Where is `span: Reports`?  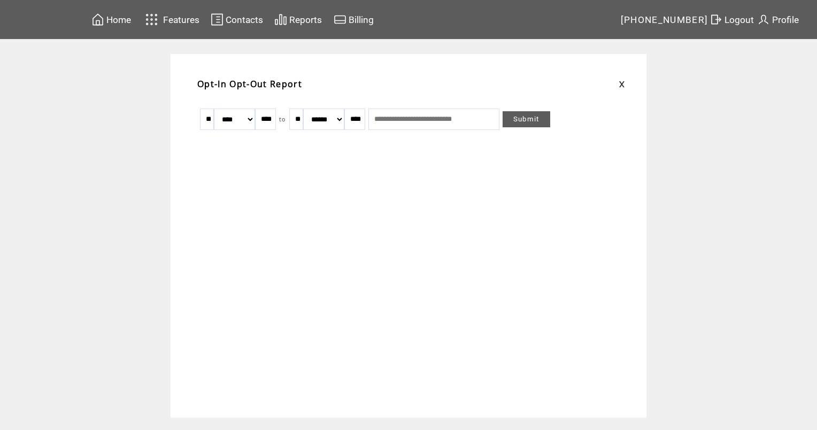 span: Reports is located at coordinates (305, 20).